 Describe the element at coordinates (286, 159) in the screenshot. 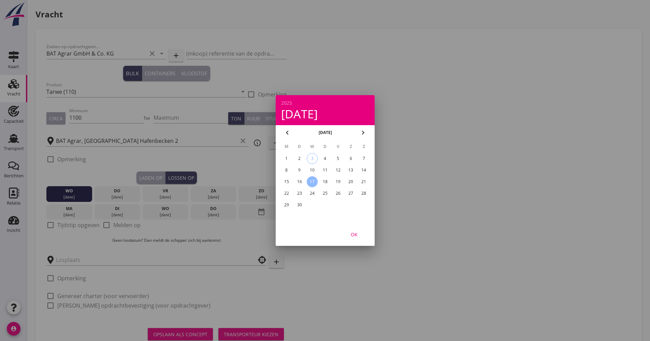

I see `button: 1` at that location.